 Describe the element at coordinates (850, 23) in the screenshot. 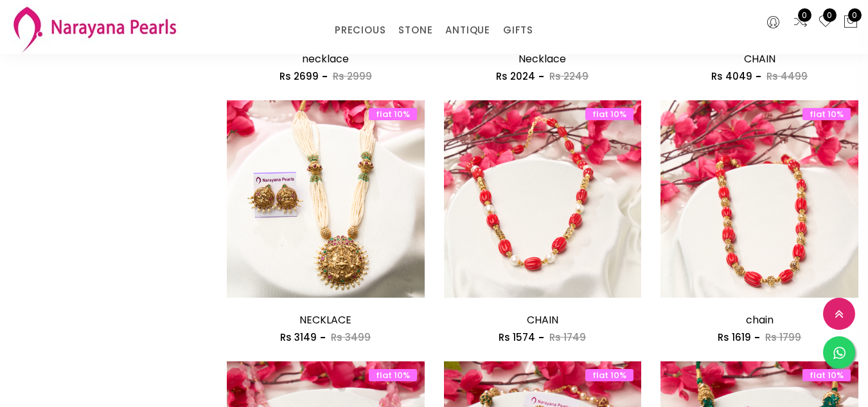

I see `button: 0` at that location.